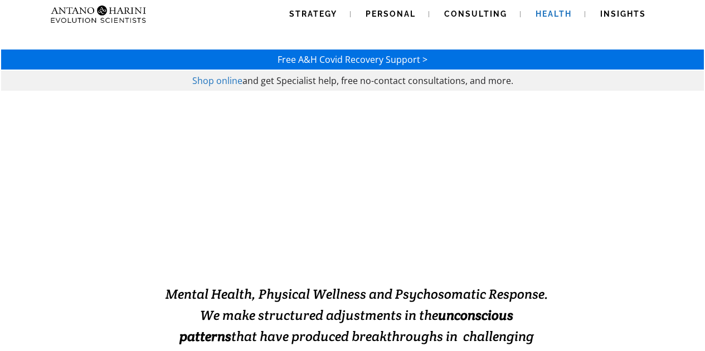 Image resolution: width=705 pixels, height=351 pixels. Describe the element at coordinates (352, 60) in the screenshot. I see `a: Free A&H Covid Recovery Support >` at that location.